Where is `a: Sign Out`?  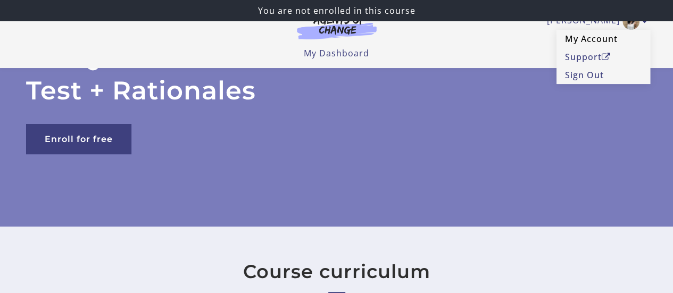
a: Sign Out is located at coordinates (604, 75).